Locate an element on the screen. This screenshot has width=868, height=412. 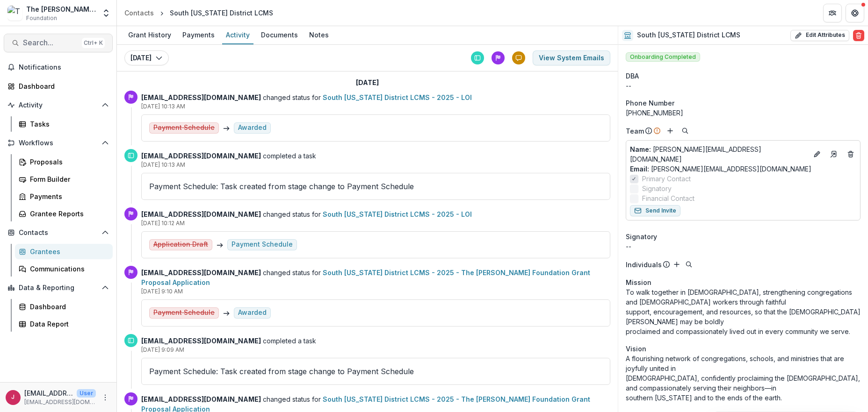
span: Onboarding Completed is located at coordinates (663, 57).